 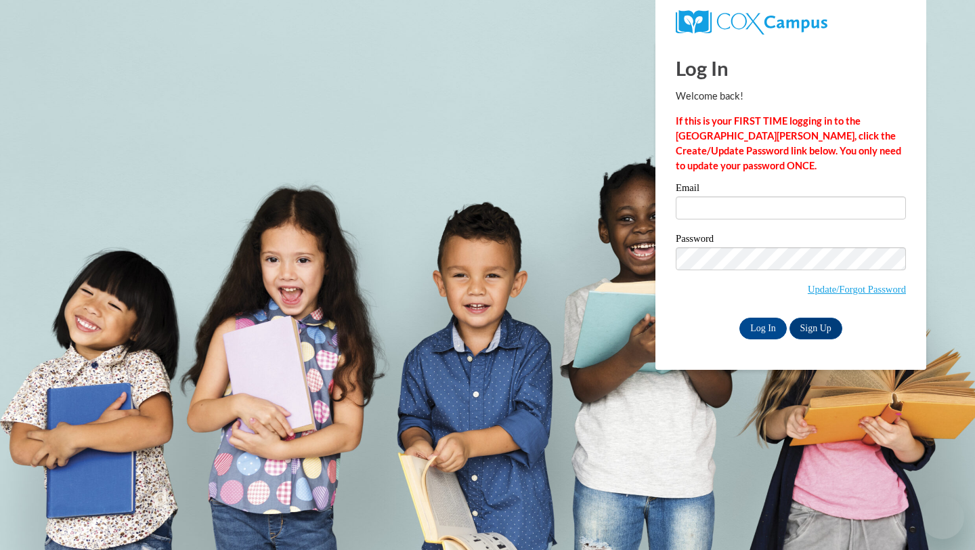 I want to click on p: Welcome back!, so click(x=791, y=96).